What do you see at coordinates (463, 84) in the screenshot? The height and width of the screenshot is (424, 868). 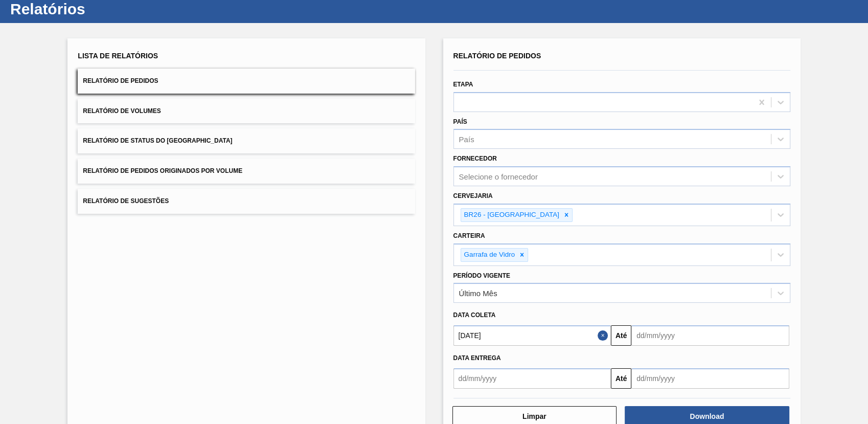 I see `label: Etapa` at bounding box center [463, 84].